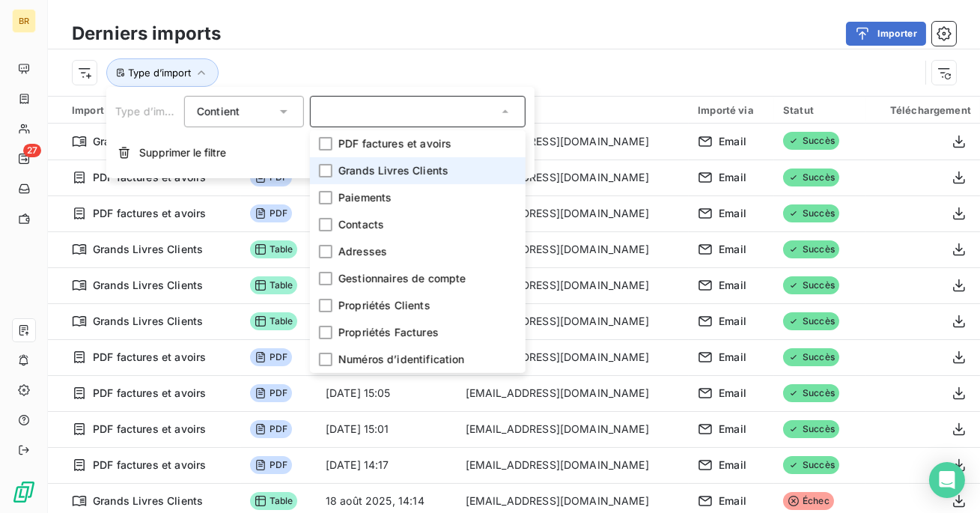 This screenshot has height=513, width=980. What do you see at coordinates (732, 110) in the screenshot?
I see `div: Importé via` at bounding box center [732, 110].